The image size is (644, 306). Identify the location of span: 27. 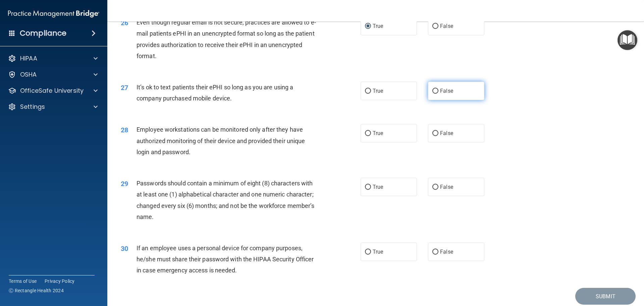
(125, 87).